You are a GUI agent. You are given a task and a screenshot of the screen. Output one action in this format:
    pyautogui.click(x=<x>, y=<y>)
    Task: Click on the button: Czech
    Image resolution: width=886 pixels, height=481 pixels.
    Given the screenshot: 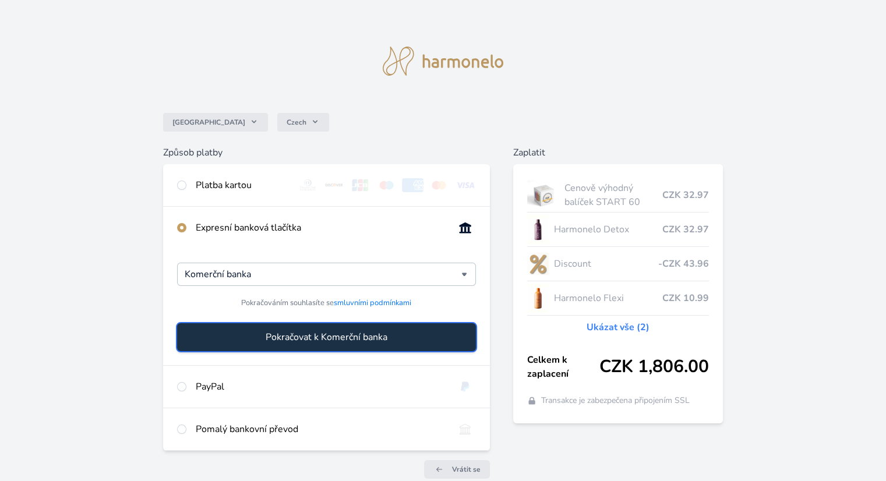 What is the action you would take?
    pyautogui.click(x=303, y=122)
    